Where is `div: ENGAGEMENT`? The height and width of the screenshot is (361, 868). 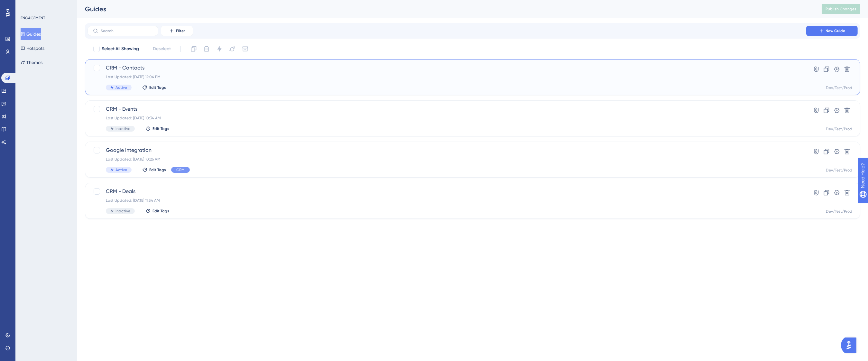
div: ENGAGEMENT is located at coordinates (33, 18).